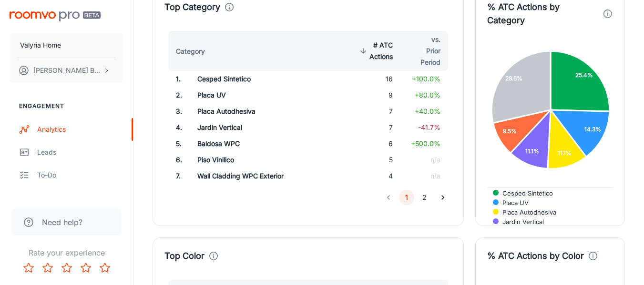 The width and height of the screenshot is (644, 285). What do you see at coordinates (62, 222) in the screenshot?
I see `span: Need help?` at bounding box center [62, 222].